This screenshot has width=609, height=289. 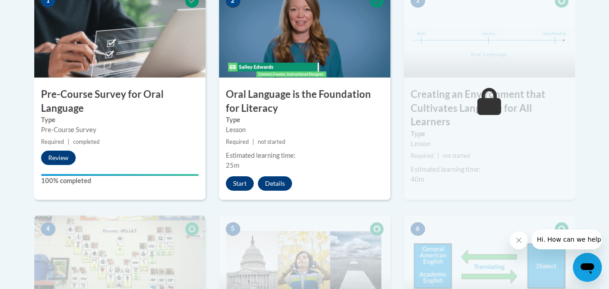 What do you see at coordinates (86, 142) in the screenshot?
I see `span: completed` at bounding box center [86, 142].